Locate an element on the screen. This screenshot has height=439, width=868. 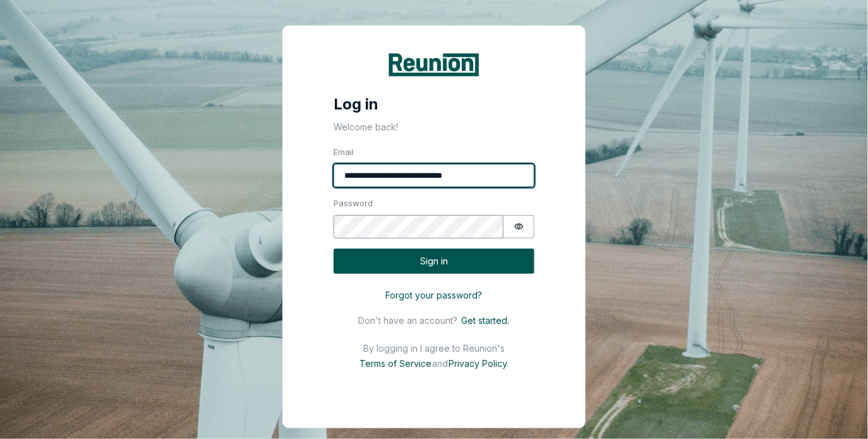
button: Forgot your password? is located at coordinates (434, 295).